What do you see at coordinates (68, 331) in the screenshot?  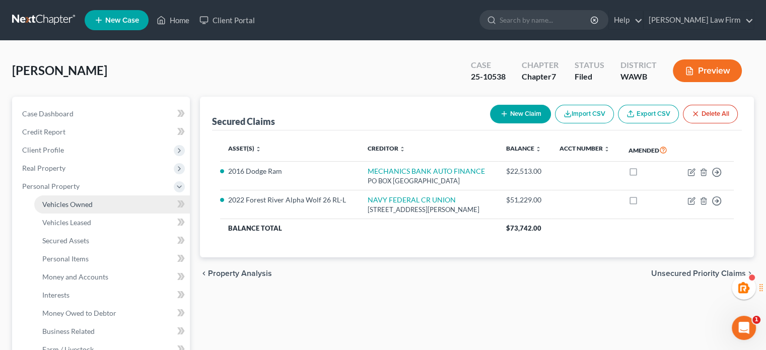 I see `span: Business Related` at bounding box center [68, 331].